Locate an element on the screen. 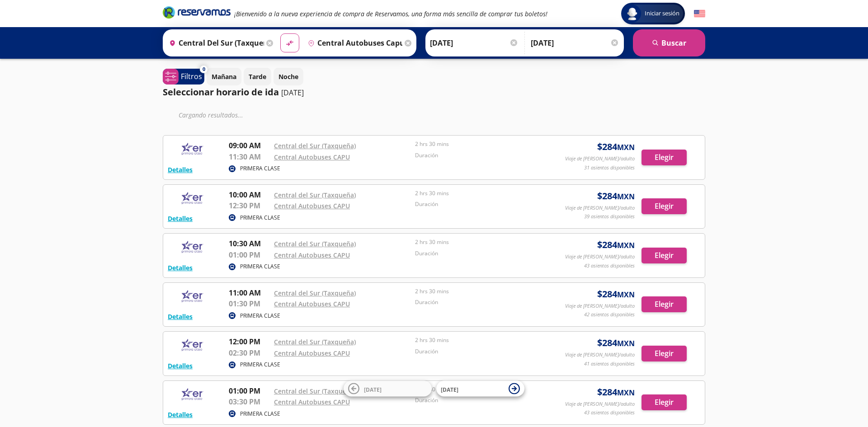 Image resolution: width=868 pixels, height=427 pixels. p: 01:30 PM is located at coordinates (249, 304).